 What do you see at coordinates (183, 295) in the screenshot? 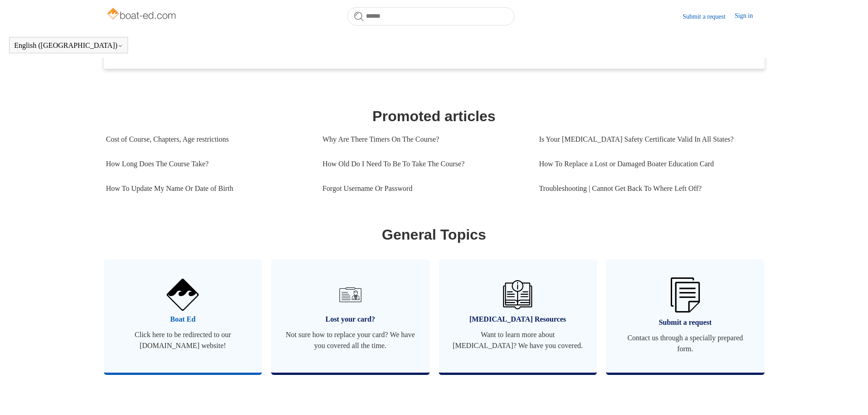
I see `img: 01HZPCYVNCVF44JPJQE4DN11EA` at bounding box center [183, 295].